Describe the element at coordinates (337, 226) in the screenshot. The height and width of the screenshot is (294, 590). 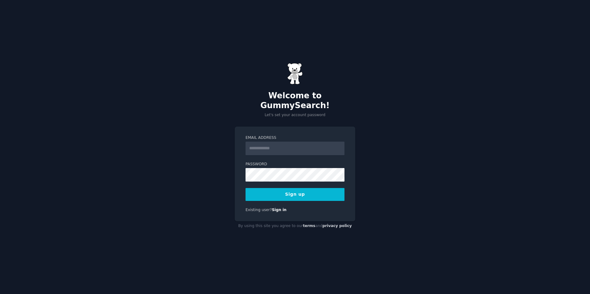
I see `a: privacy policy` at that location.